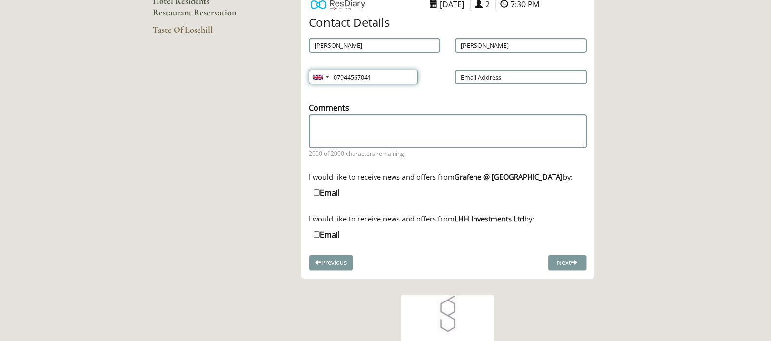 Image resolution: width=771 pixels, height=341 pixels. I want to click on input: A Valid Email is Required, so click(521, 77).